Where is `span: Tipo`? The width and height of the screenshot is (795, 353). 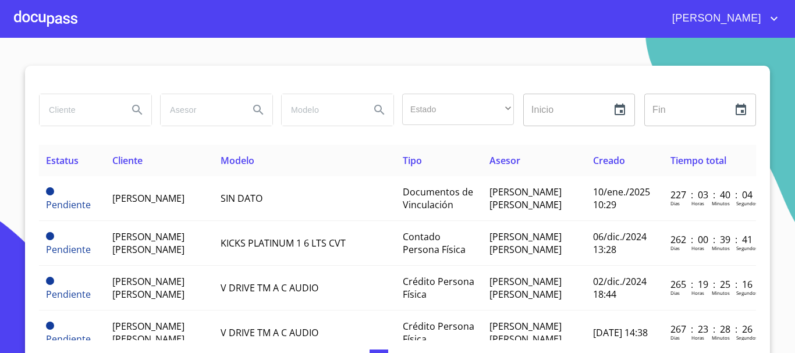
span: Tipo is located at coordinates (412, 161).